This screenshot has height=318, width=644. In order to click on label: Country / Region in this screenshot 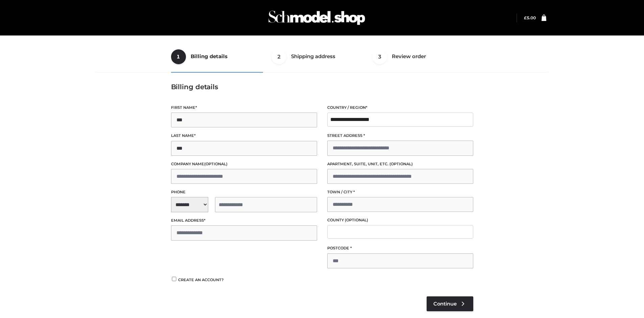, I will do `click(400, 107)`.